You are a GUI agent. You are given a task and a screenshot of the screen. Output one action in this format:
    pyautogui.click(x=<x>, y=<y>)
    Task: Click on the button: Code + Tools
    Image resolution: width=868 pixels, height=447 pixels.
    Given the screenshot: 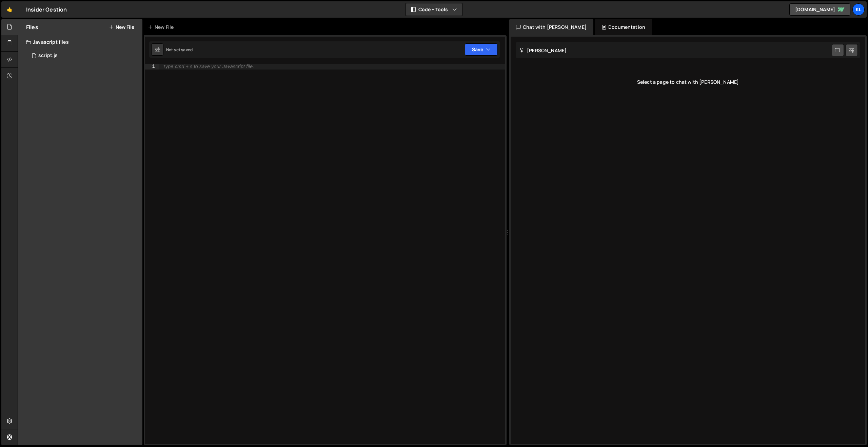 What is the action you would take?
    pyautogui.click(x=434, y=10)
    